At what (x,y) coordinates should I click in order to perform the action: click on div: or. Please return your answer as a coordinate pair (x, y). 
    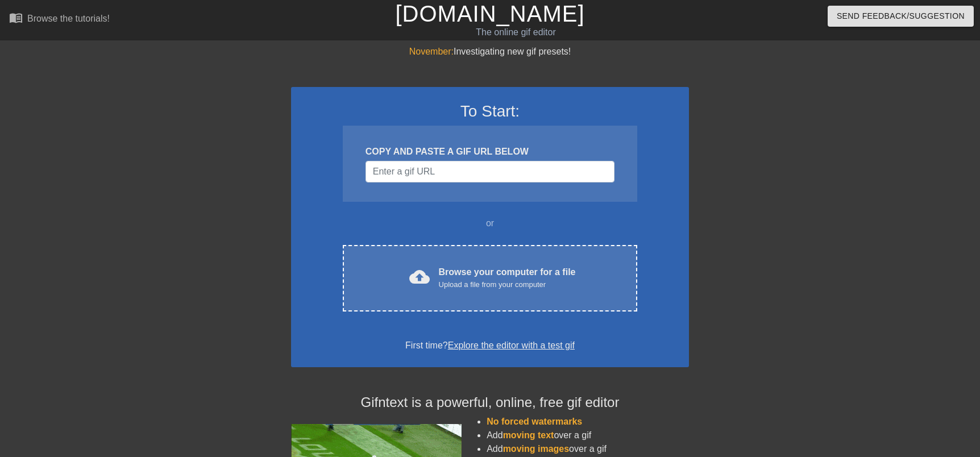
    Looking at the image, I should click on (490, 223).